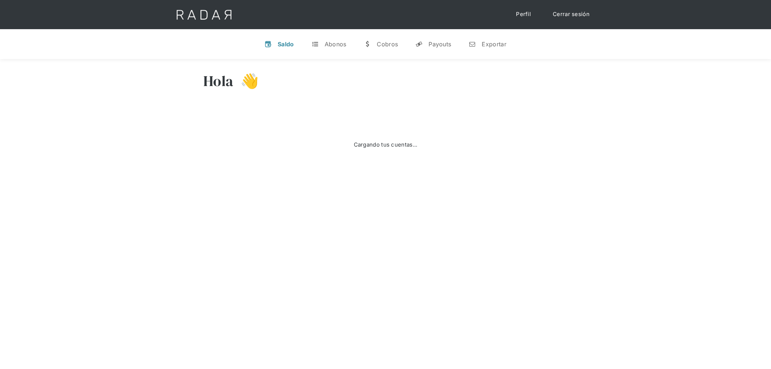  Describe the element at coordinates (494, 44) in the screenshot. I see `div: Exportar` at that location.